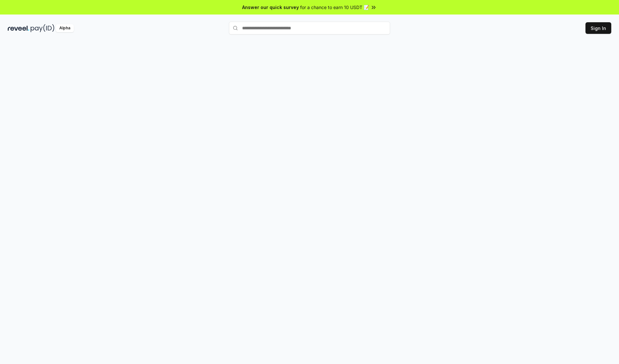  Describe the element at coordinates (271, 7) in the screenshot. I see `span: Answer our quick survey` at that location.